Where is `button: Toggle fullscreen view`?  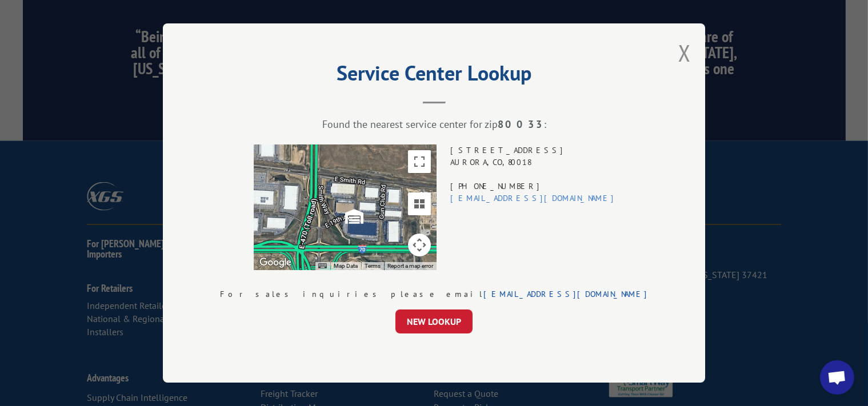
button: Toggle fullscreen view is located at coordinates (419, 162).